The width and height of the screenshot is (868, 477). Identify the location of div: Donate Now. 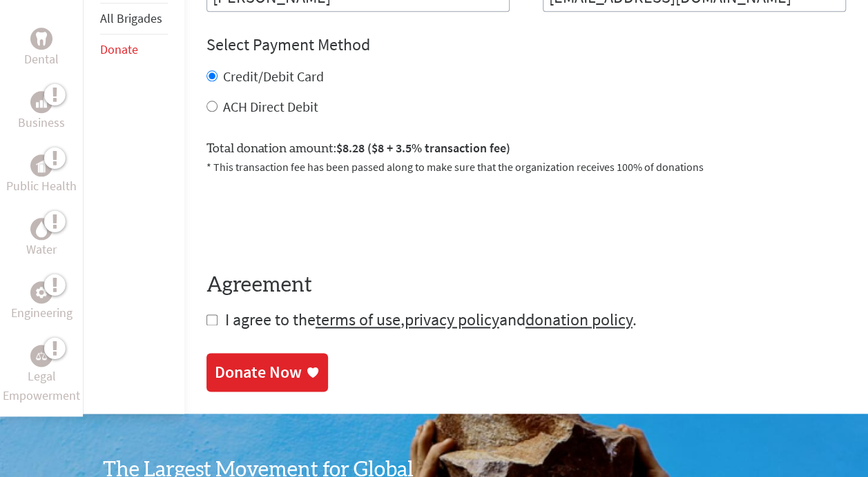
(258, 372).